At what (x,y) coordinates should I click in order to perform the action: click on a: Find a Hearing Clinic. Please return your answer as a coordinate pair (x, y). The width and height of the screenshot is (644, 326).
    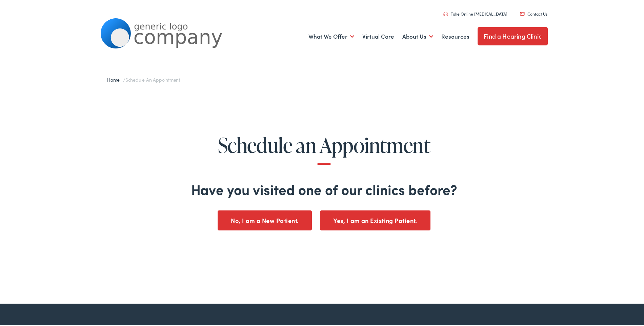
    Looking at the image, I should click on (512, 35).